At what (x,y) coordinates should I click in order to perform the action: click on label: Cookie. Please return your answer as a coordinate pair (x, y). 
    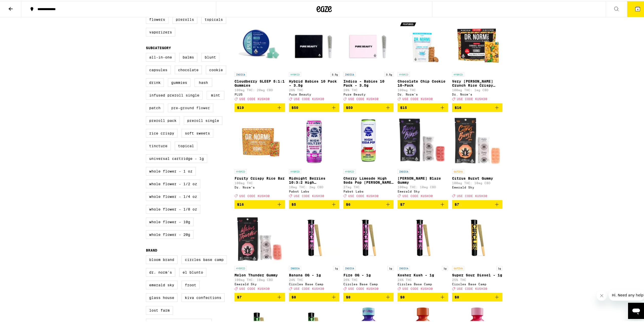
    Looking at the image, I should click on (216, 69).